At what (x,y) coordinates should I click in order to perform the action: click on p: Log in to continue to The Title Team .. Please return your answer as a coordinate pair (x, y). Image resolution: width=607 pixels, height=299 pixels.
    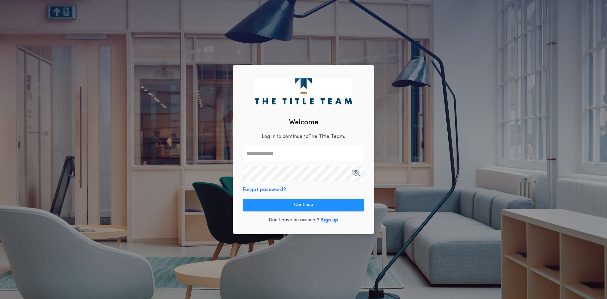
    Looking at the image, I should click on (303, 137).